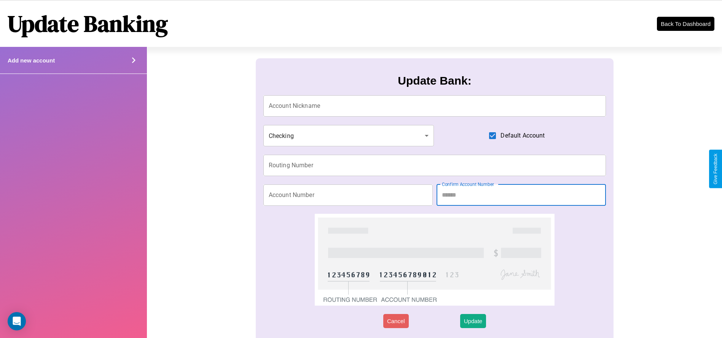 This screenshot has height=338, width=722. What do you see at coordinates (473, 321) in the screenshot?
I see `button: Update` at bounding box center [473, 321].